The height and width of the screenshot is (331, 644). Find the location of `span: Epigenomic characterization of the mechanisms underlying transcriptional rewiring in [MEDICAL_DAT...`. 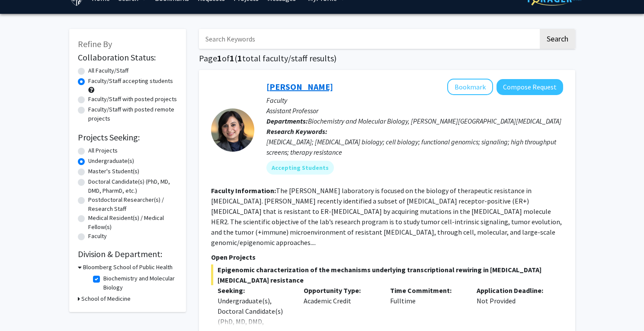

span: Epigenomic characterization of the mechanisms underlying transcriptional rewiring in [MEDICAL_DAT... is located at coordinates (387, 275).